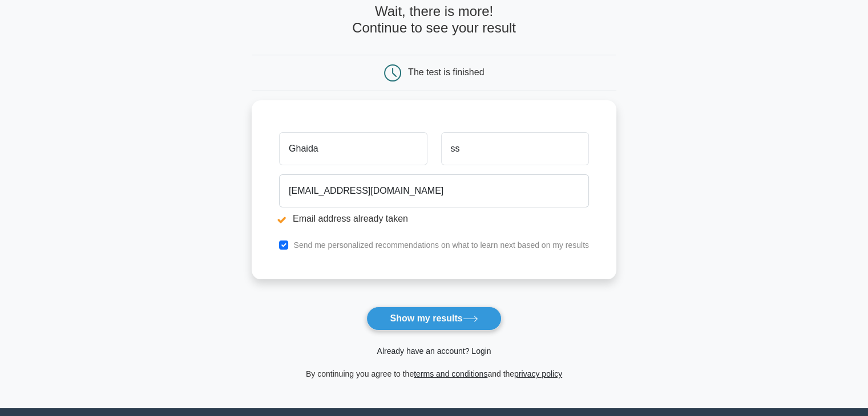  I want to click on a: Already have an account? Login, so click(434, 351).